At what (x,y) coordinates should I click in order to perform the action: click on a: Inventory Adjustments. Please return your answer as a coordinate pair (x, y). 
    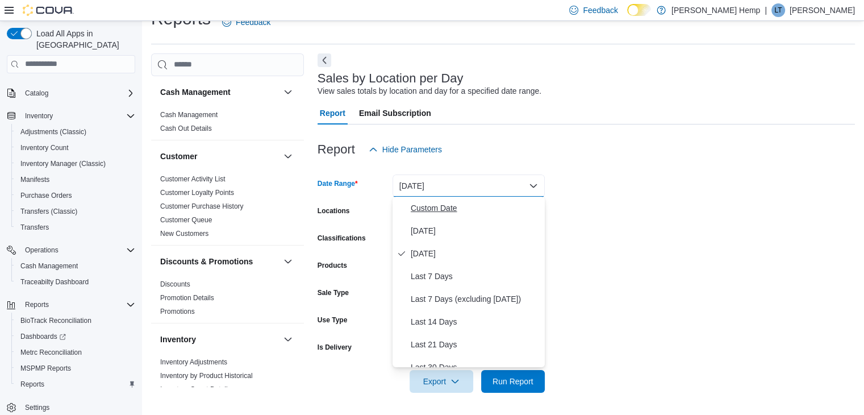
    Looking at the image, I should click on (194, 362).